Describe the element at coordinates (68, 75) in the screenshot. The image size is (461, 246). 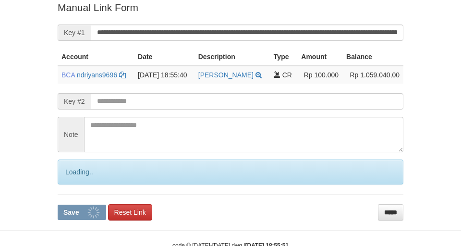
I see `span: BCA` at that location.